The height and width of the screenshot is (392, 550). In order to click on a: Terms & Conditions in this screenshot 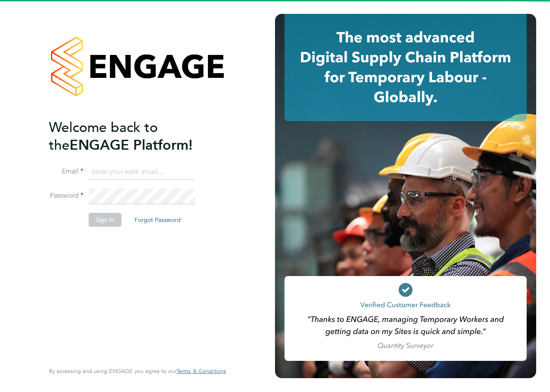, I will do `click(201, 371)`.